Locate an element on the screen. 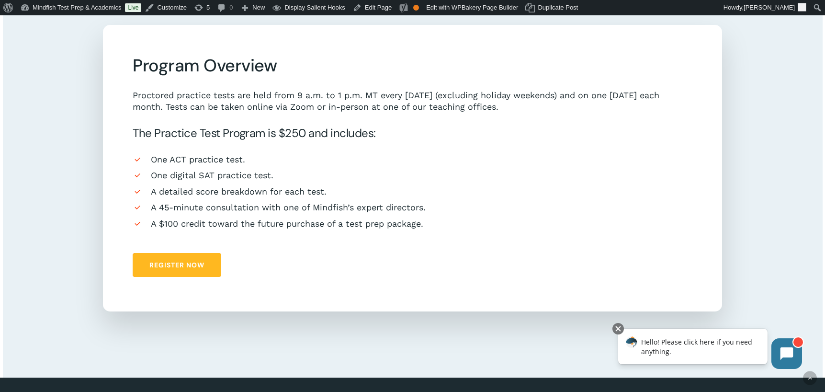  li: A detailed score breakdown for each test. is located at coordinates (413, 191).